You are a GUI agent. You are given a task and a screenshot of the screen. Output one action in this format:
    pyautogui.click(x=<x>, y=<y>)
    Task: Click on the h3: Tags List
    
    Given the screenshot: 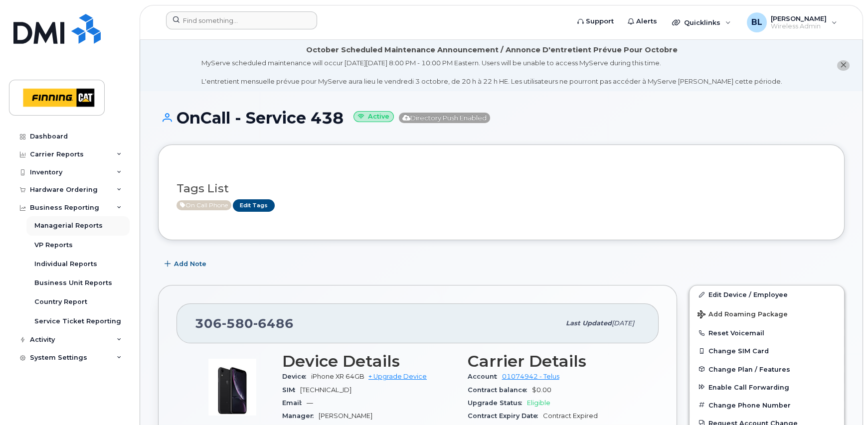 What is the action you would take?
    pyautogui.click(x=501, y=189)
    